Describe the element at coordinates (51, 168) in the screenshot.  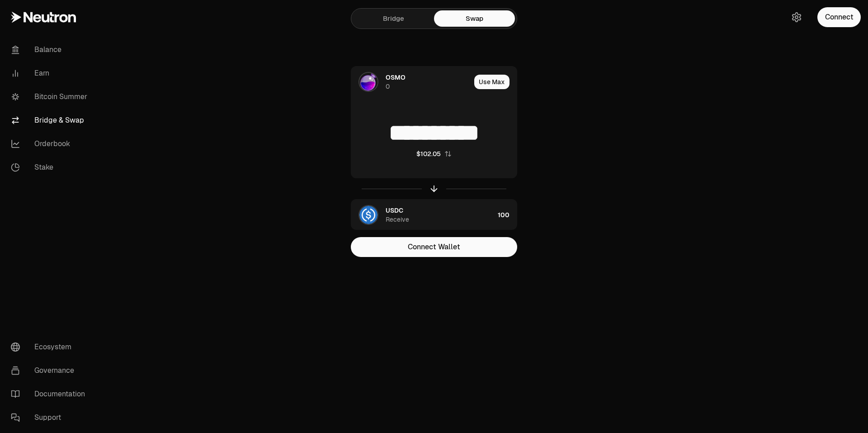
I see `a: Stake` at that location.